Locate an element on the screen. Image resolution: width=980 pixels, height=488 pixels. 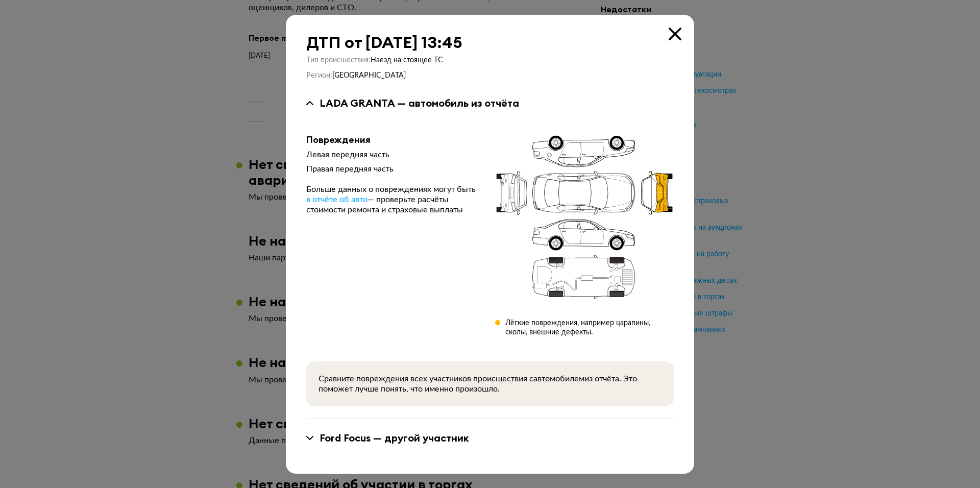
a: в отчёте об авто is located at coordinates (337, 200).